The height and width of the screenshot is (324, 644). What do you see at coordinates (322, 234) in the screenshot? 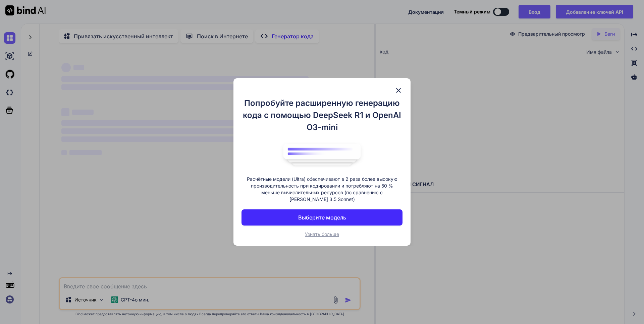
I see `ya-tr-span: Узнать больше` at bounding box center [322, 234].